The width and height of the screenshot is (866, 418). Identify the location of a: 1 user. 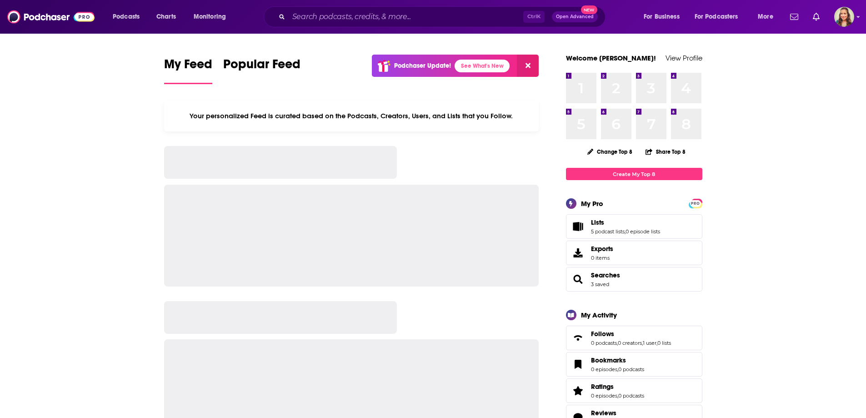
(650, 343).